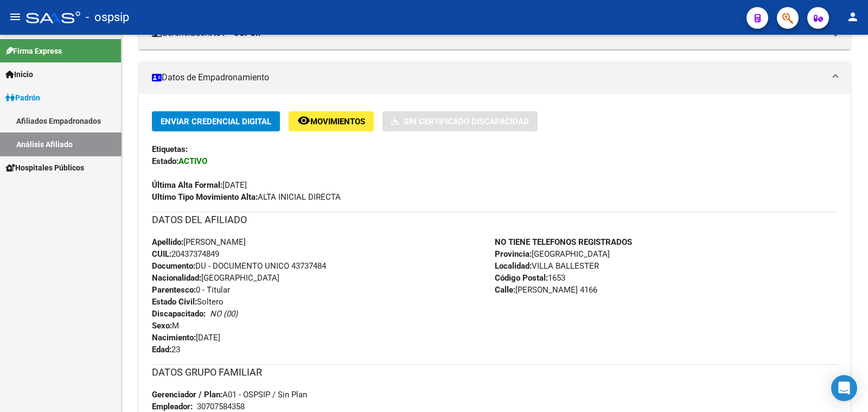  I want to click on span: Firma Express, so click(34, 51).